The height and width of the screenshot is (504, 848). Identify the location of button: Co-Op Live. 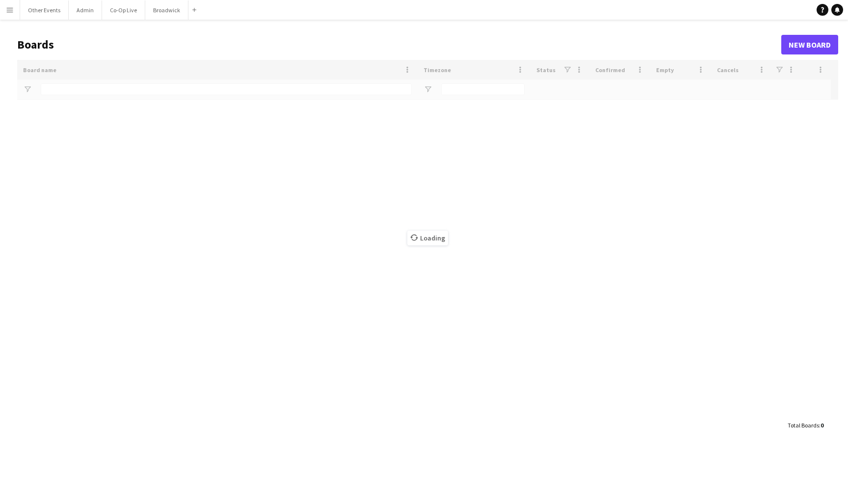
(124, 10).